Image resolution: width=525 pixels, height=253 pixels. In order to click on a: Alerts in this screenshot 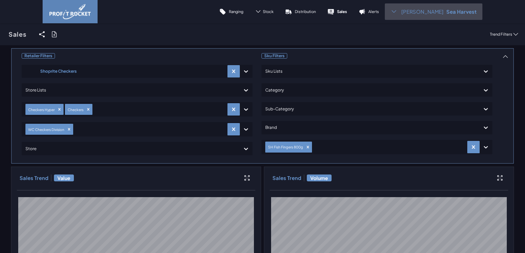, I will do `click(368, 12)`.